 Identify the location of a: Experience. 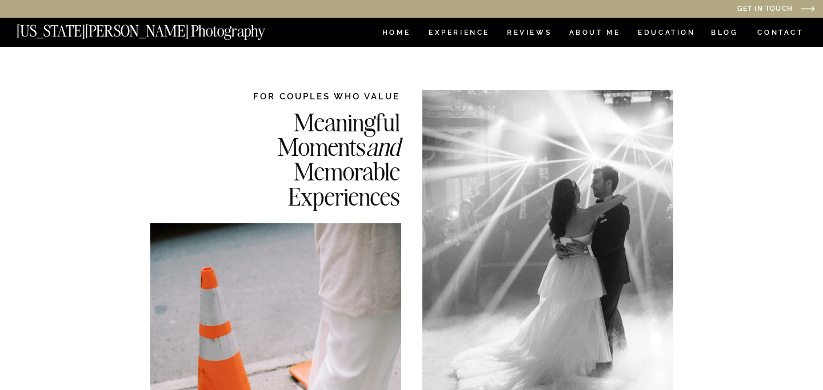
(458, 34).